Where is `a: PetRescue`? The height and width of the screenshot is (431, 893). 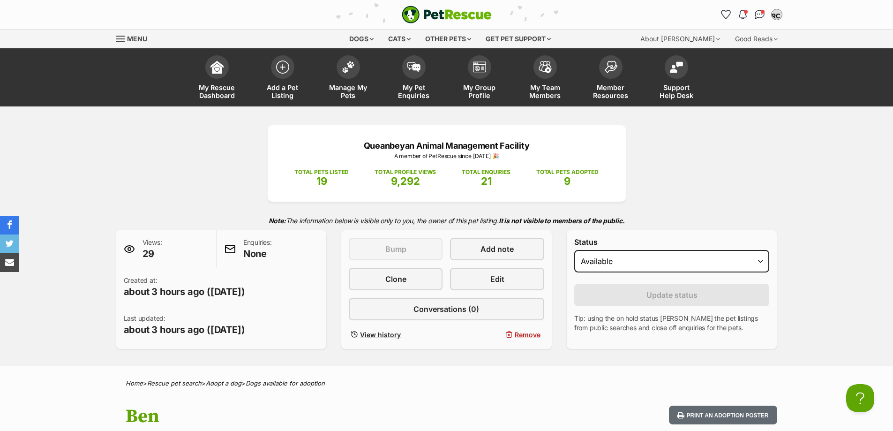 a: PetRescue is located at coordinates (447, 15).